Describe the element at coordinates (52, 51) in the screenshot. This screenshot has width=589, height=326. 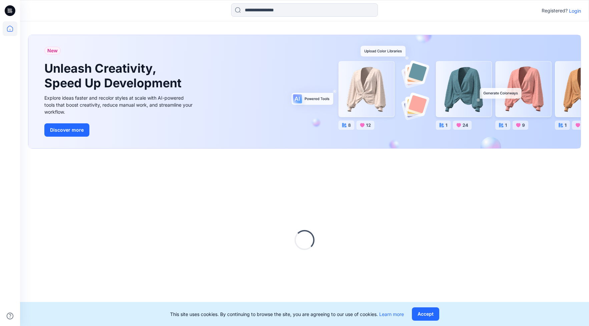
I see `span: New` at that location.